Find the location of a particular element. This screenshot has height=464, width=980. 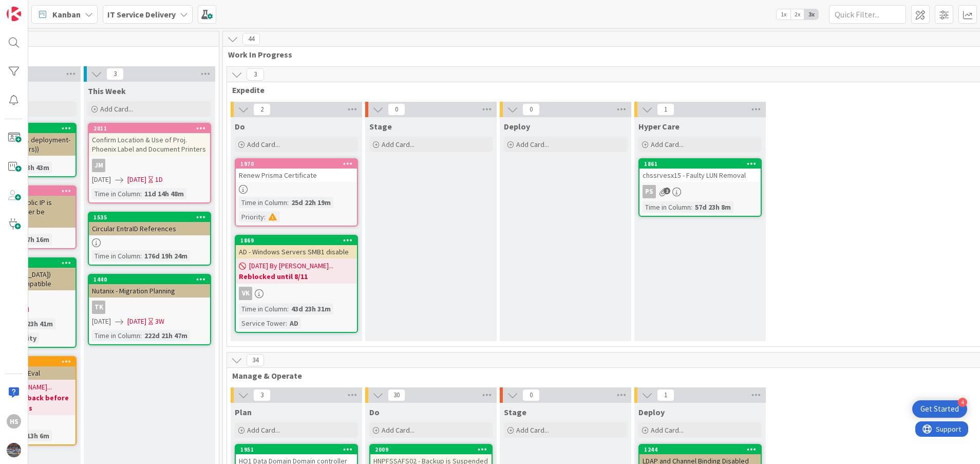

div: 1861chssrvesx15 - Faulty LUN Removal is located at coordinates (700, 170).